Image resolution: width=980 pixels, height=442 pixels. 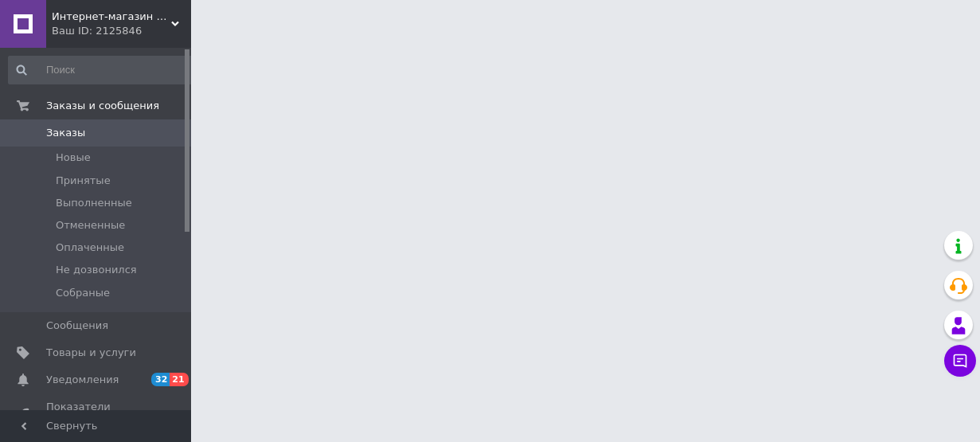 I want to click on span: Заказы, so click(x=65, y=133).